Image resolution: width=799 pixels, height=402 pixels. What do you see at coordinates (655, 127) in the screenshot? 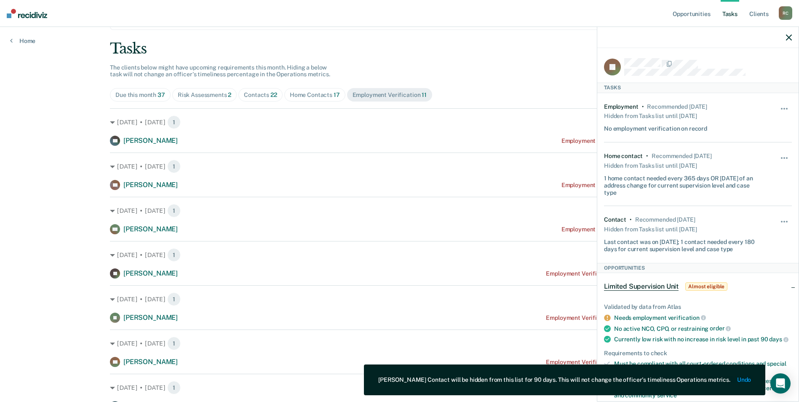
I see `div: No employment verification on record` at bounding box center [655, 127].